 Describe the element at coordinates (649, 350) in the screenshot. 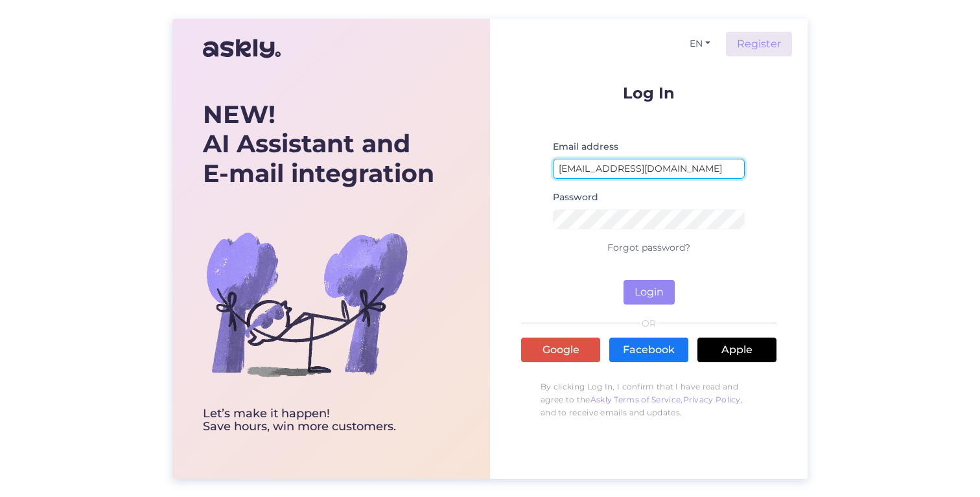

I see `a: Facebook` at that location.